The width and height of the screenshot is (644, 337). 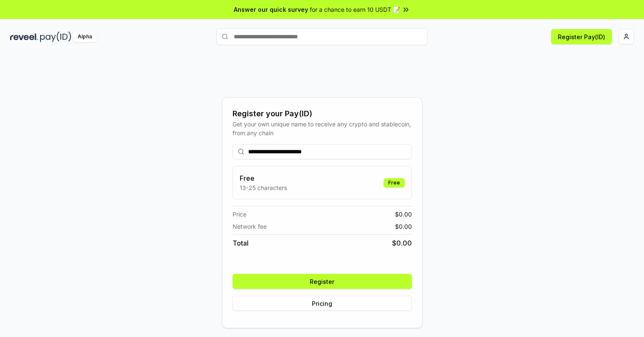 What do you see at coordinates (322, 114) in the screenshot?
I see `div: Register your Pay(ID)` at bounding box center [322, 114].